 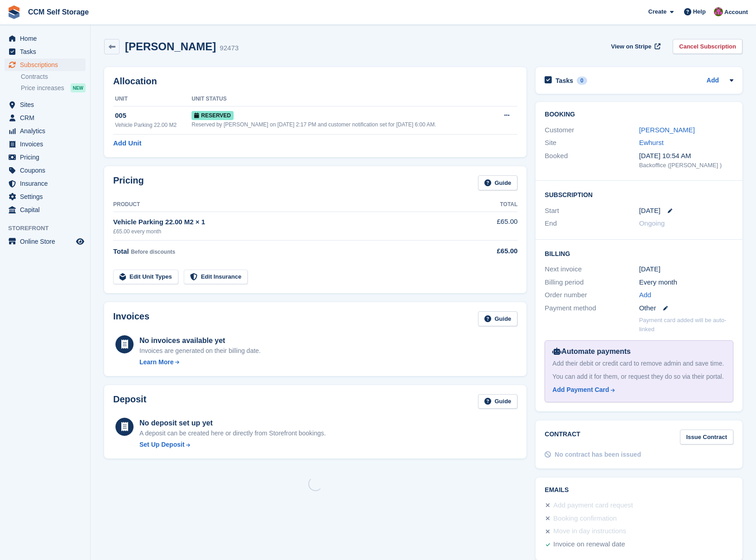 What do you see at coordinates (47, 131) in the screenshot?
I see `span: Analytics` at bounding box center [47, 131].